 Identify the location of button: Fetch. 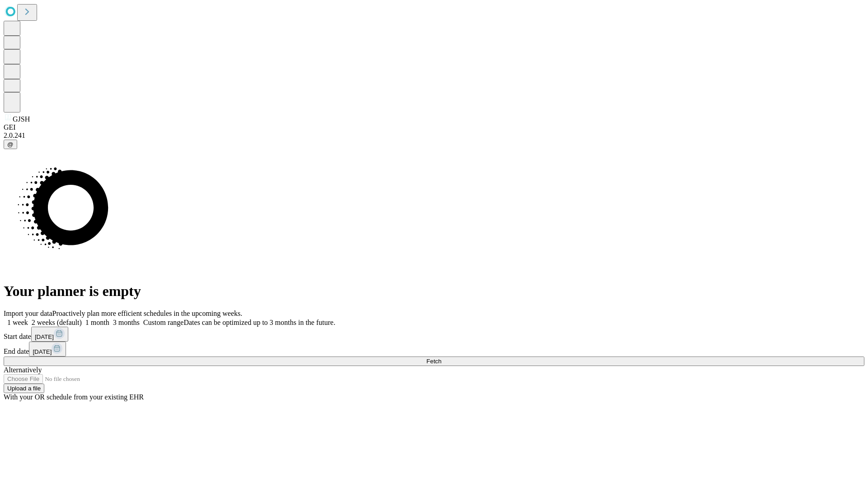
(434, 360).